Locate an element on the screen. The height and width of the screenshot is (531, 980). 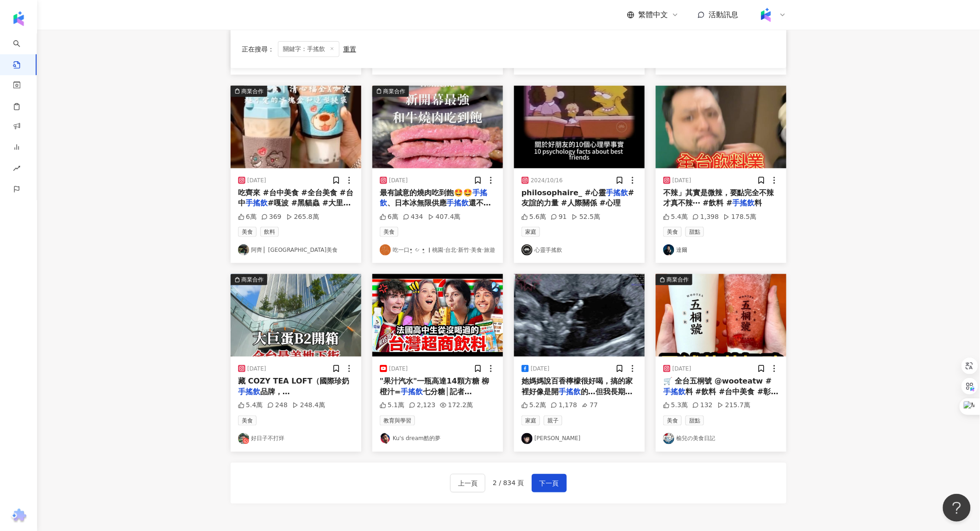
span: 下一頁 is located at coordinates (549, 484).